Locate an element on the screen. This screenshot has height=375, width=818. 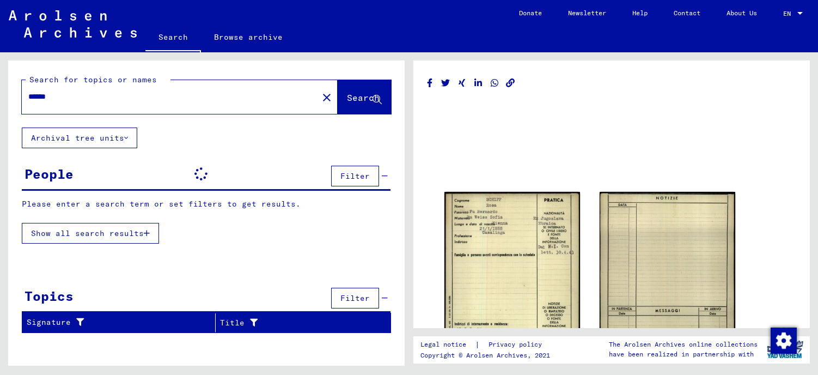
button: Share on Twitter is located at coordinates (445, 83).